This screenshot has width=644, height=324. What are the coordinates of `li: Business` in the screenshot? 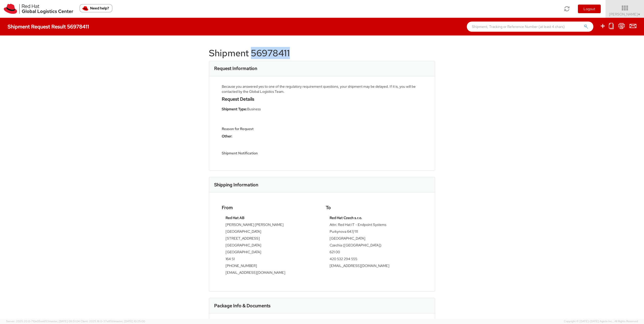 It's located at (270, 109).